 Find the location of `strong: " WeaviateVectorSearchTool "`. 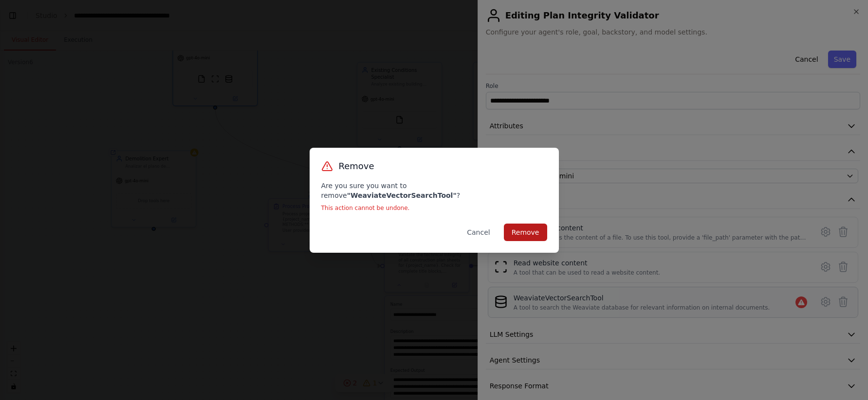

strong: " WeaviateVectorSearchTool " is located at coordinates (401, 195).